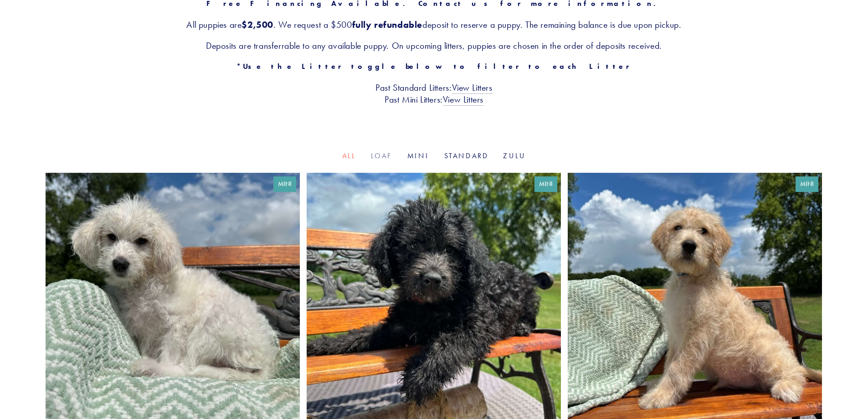 This screenshot has height=419, width=868. What do you see at coordinates (382, 155) in the screenshot?
I see `a: Loaf` at bounding box center [382, 155].